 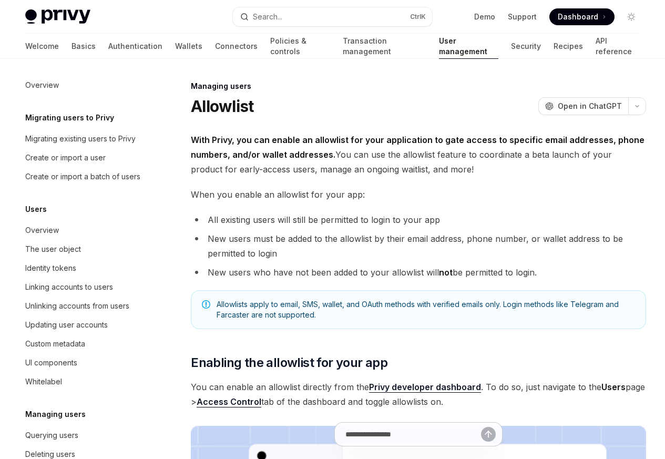 I want to click on h5: Users, so click(x=36, y=209).